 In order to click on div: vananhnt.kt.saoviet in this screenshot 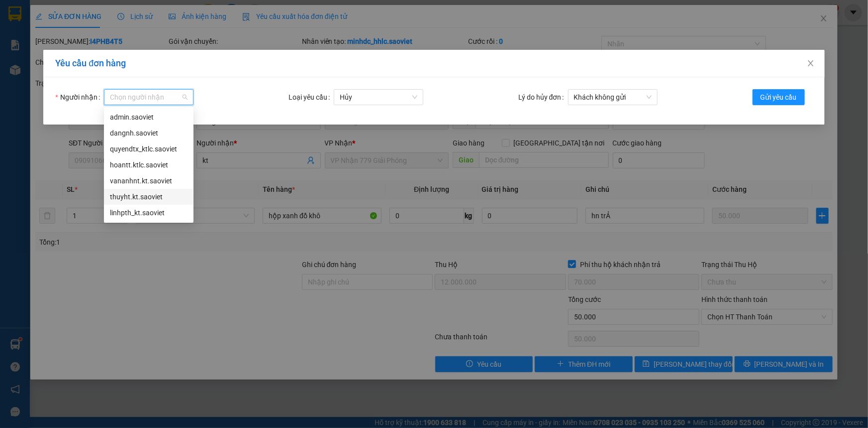, I will do `click(149, 180)`.